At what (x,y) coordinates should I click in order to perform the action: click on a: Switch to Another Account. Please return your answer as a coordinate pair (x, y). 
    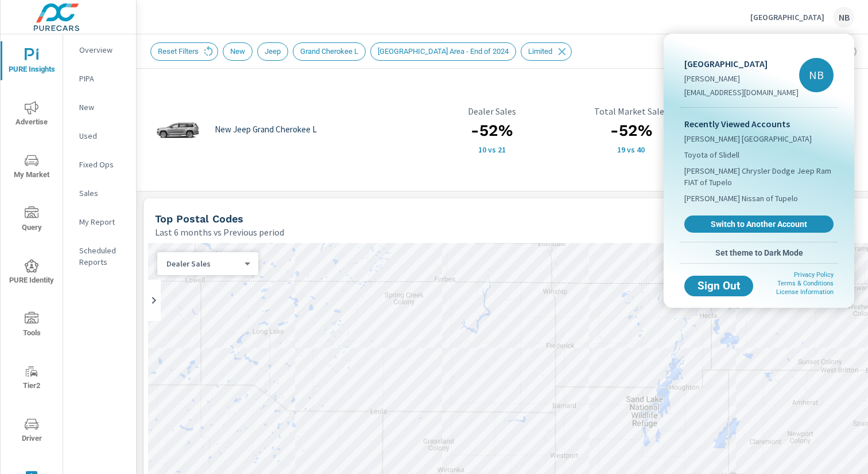
    Looking at the image, I should click on (759, 224).